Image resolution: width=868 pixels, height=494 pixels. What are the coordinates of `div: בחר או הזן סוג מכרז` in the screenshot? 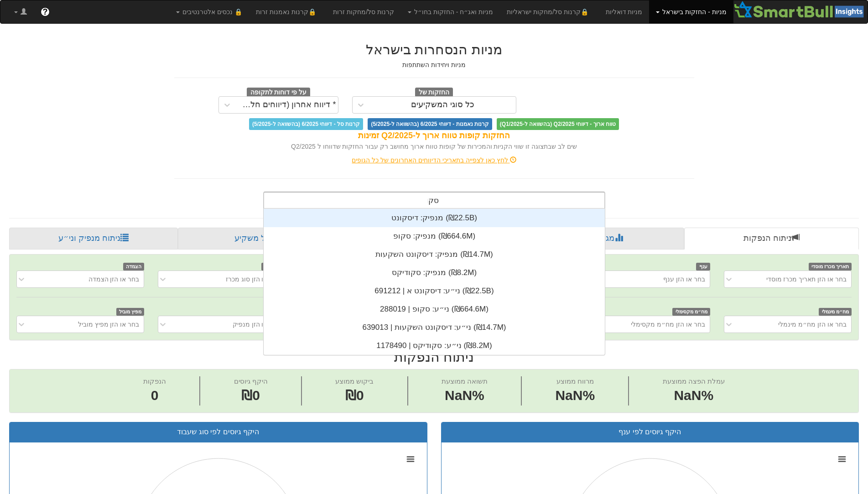 It's located at (253, 279).